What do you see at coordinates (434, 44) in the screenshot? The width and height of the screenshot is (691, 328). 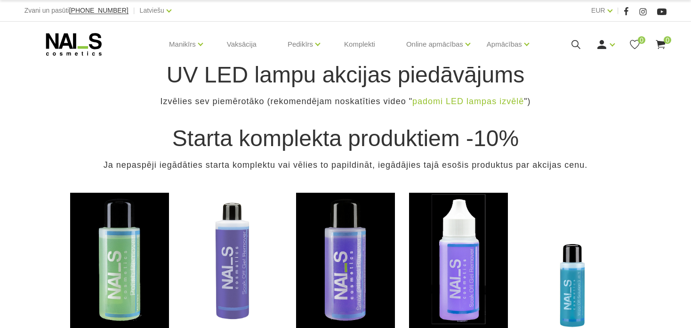 I see `a: Online apmācības` at bounding box center [434, 44].